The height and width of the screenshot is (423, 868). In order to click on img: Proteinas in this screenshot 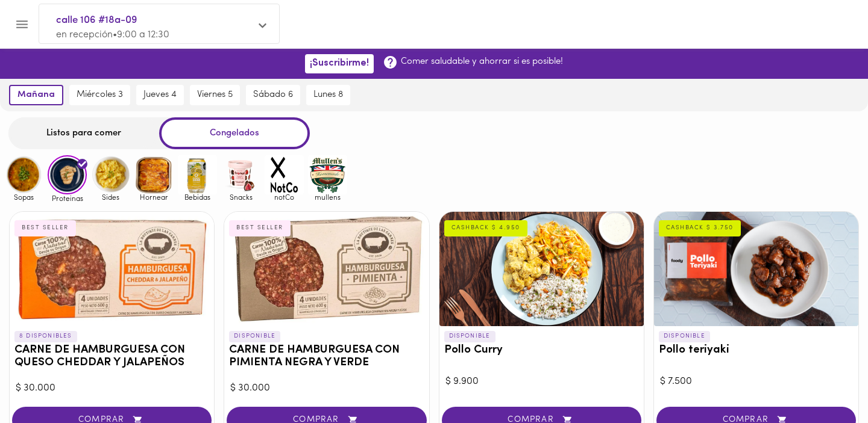, I will do `click(67, 175)`.